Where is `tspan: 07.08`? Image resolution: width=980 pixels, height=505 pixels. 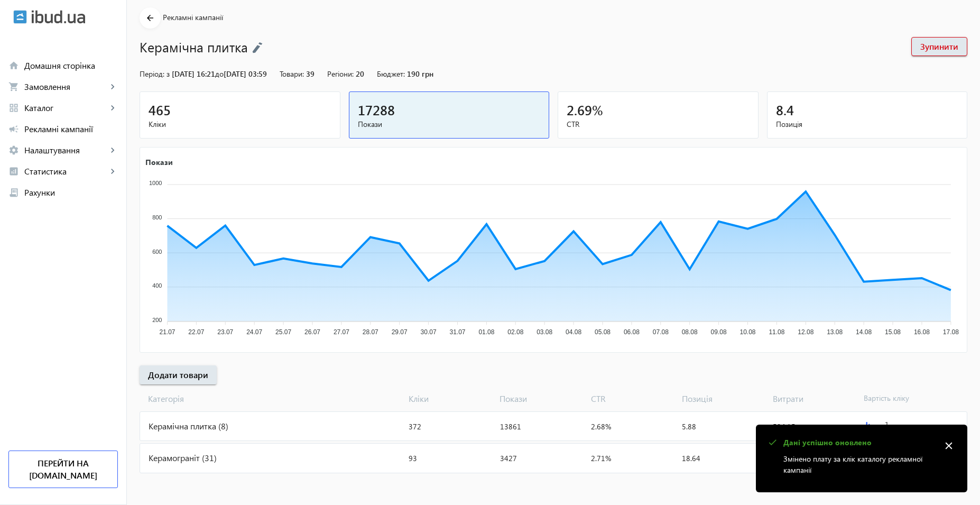
tspan: 07.08 is located at coordinates (661, 332).